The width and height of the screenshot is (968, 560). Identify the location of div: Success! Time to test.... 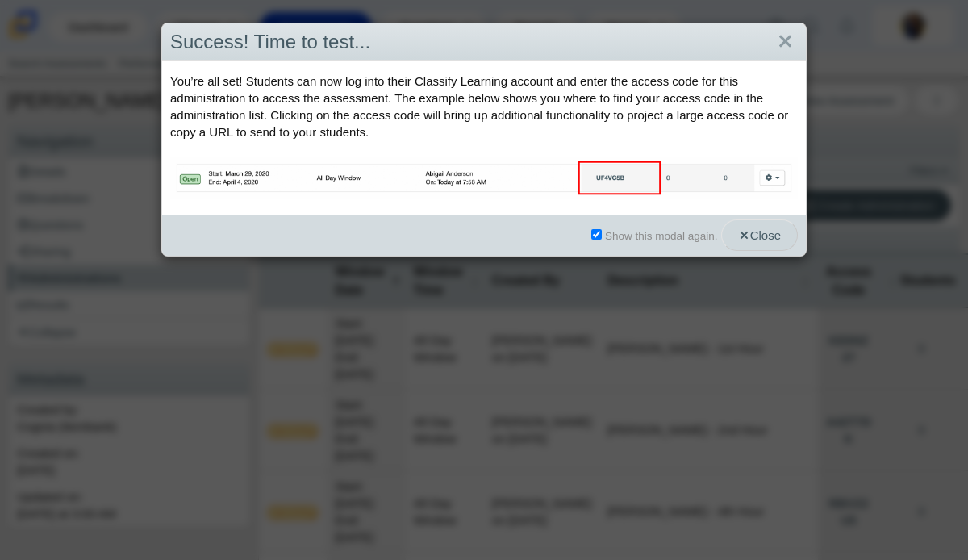
(484, 42).